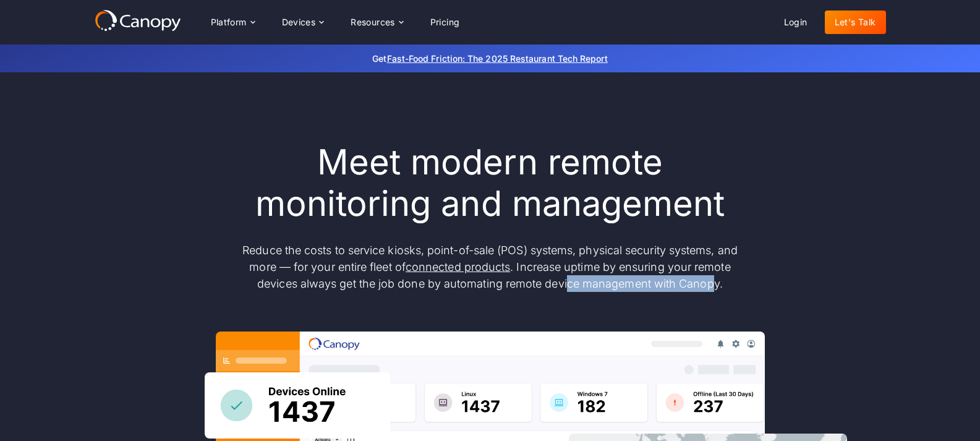 This screenshot has height=441, width=980. Describe the element at coordinates (490, 266) in the screenshot. I see `p: Reduce the costs to service kiosks, point-of-sale (POS) systems, physical security systems, and m...` at that location.